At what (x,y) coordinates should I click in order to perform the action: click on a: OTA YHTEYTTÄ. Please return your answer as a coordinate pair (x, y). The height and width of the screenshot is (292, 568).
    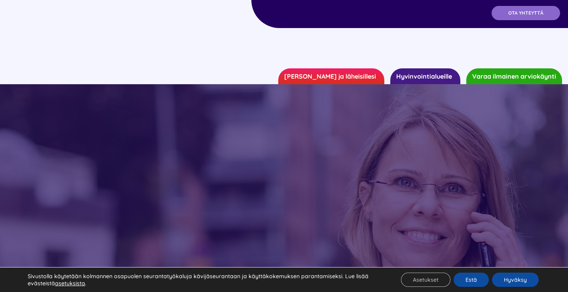
    Looking at the image, I should click on (526, 13).